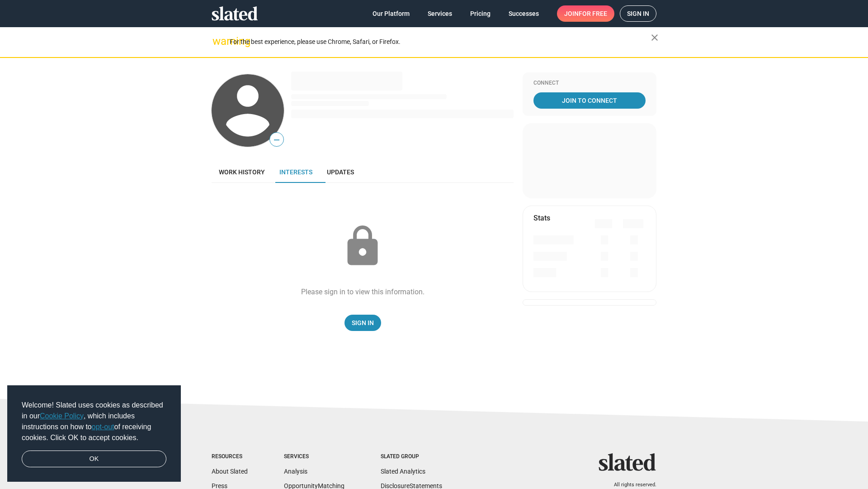 The height and width of the screenshot is (489, 868). Describe the element at coordinates (62, 416) in the screenshot. I see `a: Cookie Policy` at that location.